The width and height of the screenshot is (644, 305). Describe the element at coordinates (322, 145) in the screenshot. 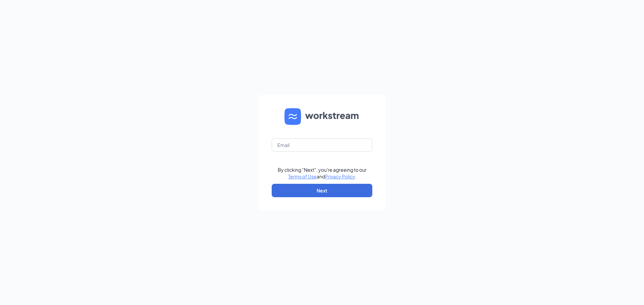

I see `input: Email` at that location.